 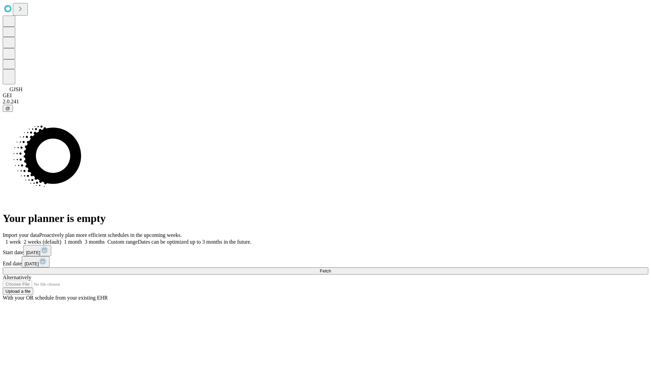 What do you see at coordinates (122, 242) in the screenshot?
I see `span: Custom range` at bounding box center [122, 242].